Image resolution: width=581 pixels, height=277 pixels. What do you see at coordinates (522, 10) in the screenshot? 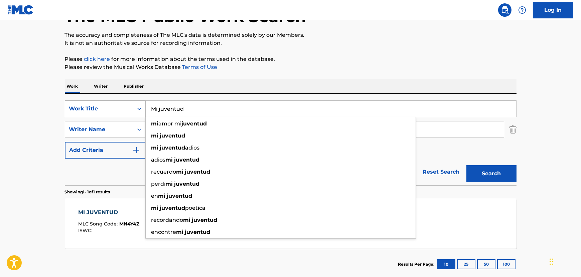
I see `div: Help` at bounding box center [522, 10].